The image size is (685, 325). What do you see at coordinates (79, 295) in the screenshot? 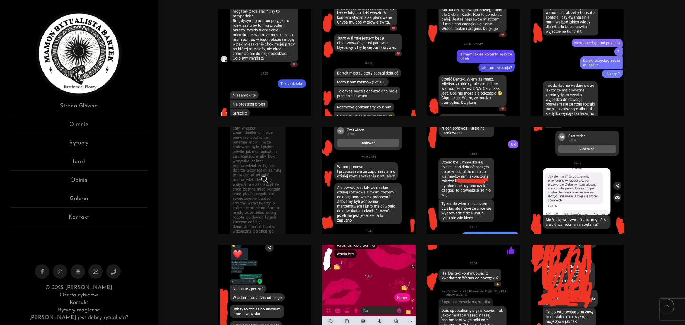
I see `a: Oferta rytuałów` at bounding box center [79, 295].